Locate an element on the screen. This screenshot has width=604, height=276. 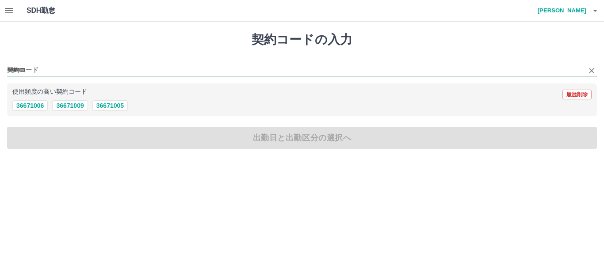
button: 36671006 is located at coordinates (30, 106).